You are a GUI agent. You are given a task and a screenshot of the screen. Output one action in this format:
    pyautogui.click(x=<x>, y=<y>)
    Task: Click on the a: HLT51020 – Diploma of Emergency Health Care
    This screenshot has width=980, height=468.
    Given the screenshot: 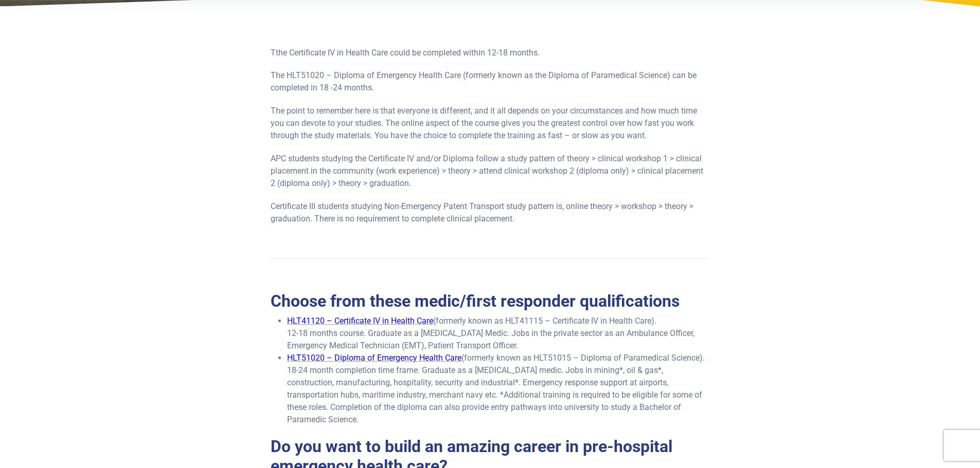 What is the action you would take?
    pyautogui.click(x=374, y=358)
    